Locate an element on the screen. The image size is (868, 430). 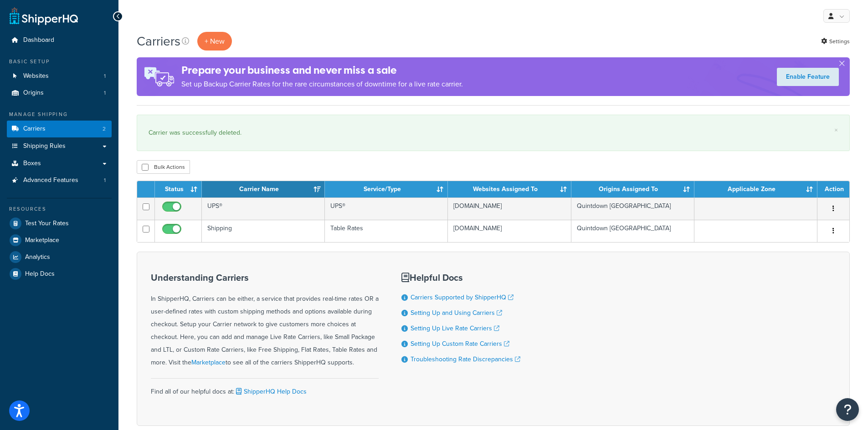
a: Setting Up and Using Carriers is located at coordinates (456, 312).